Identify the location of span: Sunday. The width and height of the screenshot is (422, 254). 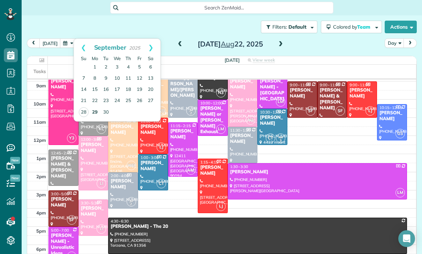
(84, 58).